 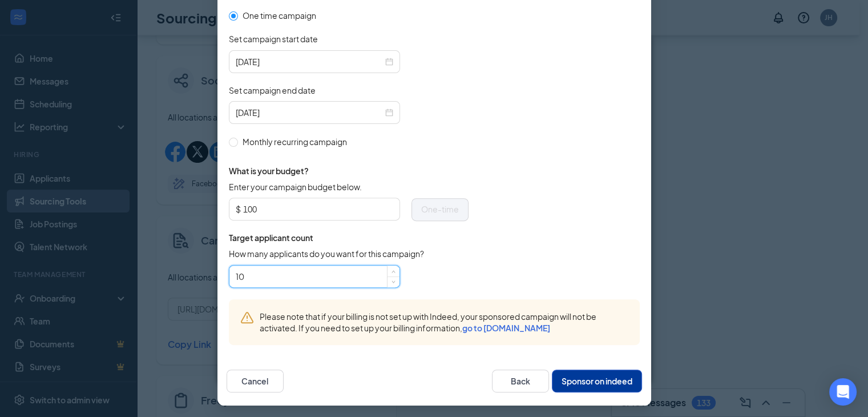 I want to click on span: One-time, so click(x=440, y=209).